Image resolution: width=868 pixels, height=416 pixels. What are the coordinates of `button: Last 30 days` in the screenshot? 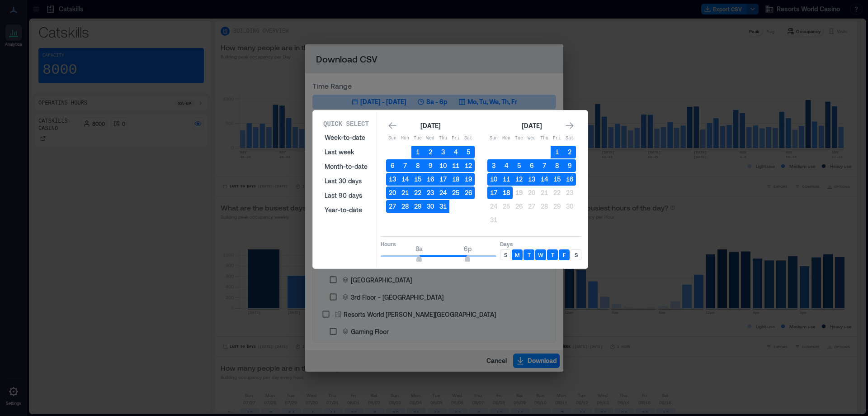 It's located at (346, 181).